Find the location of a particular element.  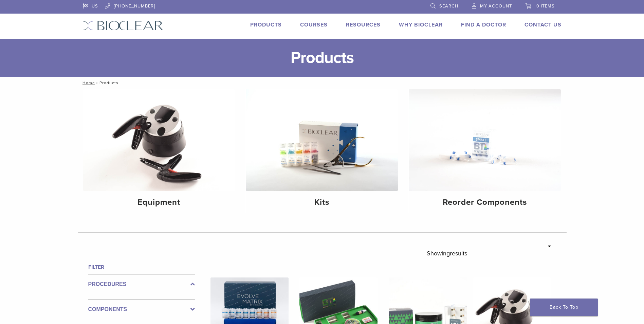

img: Kits is located at coordinates (322, 140).